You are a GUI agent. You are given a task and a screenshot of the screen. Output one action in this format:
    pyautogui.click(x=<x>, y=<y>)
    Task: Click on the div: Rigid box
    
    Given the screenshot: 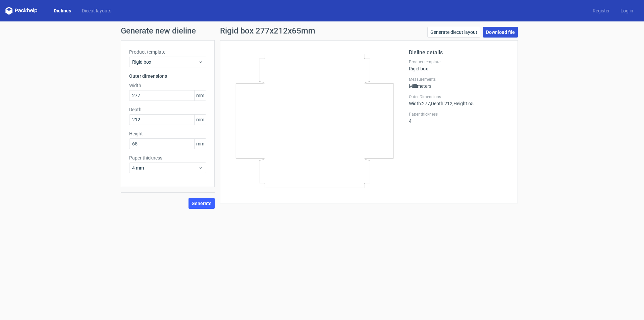 What is the action you would take?
    pyautogui.click(x=459, y=65)
    